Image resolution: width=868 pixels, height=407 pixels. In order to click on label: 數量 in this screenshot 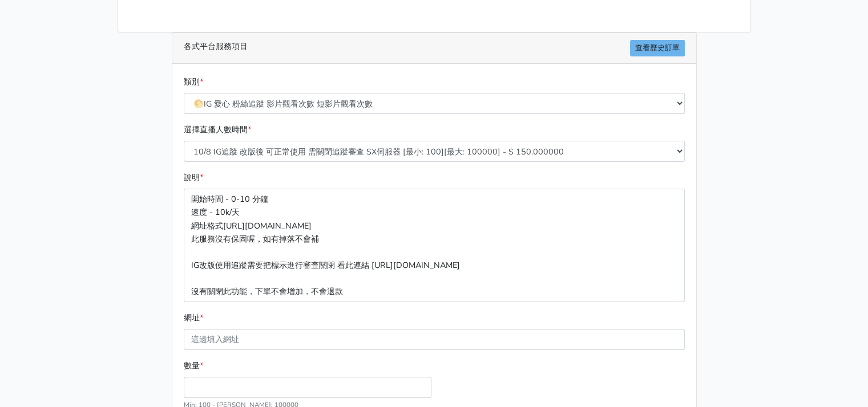, I will do `click(194, 366)`.